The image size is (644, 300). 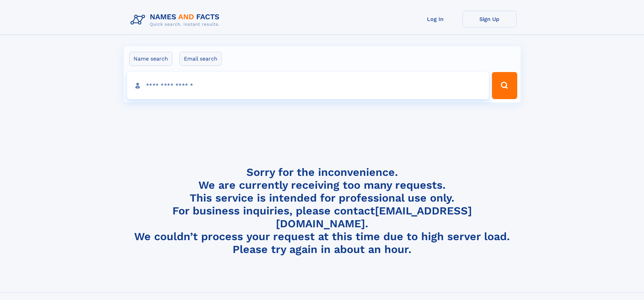 What do you see at coordinates (176, 20) in the screenshot?
I see `img: Logo Names and Facts` at bounding box center [176, 20].